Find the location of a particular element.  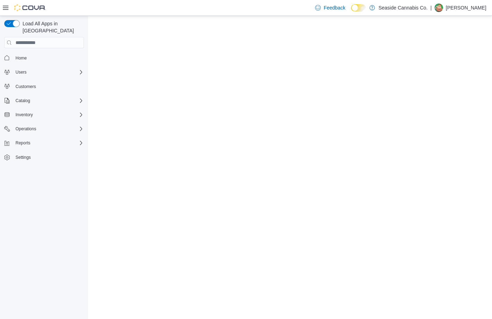

a: Home is located at coordinates (21, 58).